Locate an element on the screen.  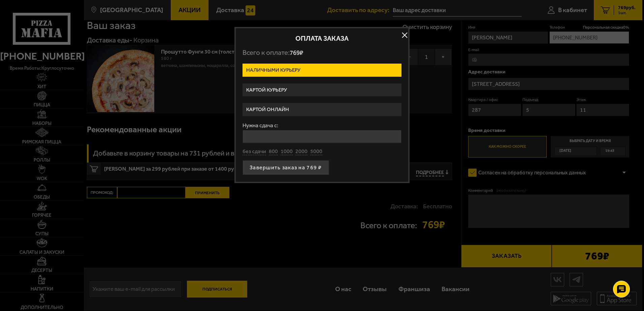
button: без сдачи is located at coordinates (254, 152).